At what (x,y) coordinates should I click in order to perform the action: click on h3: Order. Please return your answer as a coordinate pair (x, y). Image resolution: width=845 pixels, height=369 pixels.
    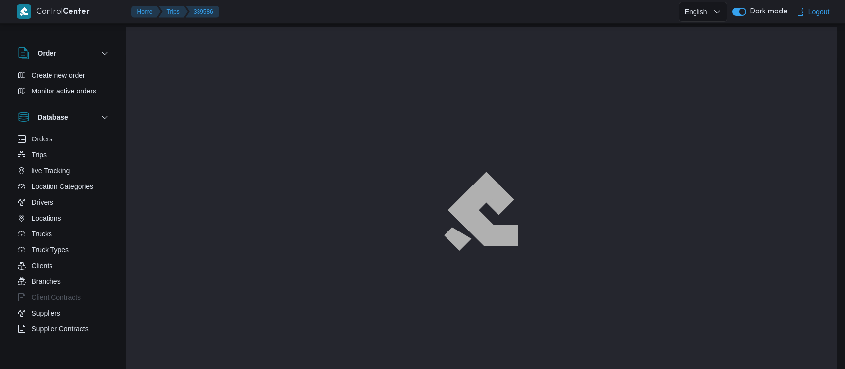
    Looking at the image, I should click on (47, 53).